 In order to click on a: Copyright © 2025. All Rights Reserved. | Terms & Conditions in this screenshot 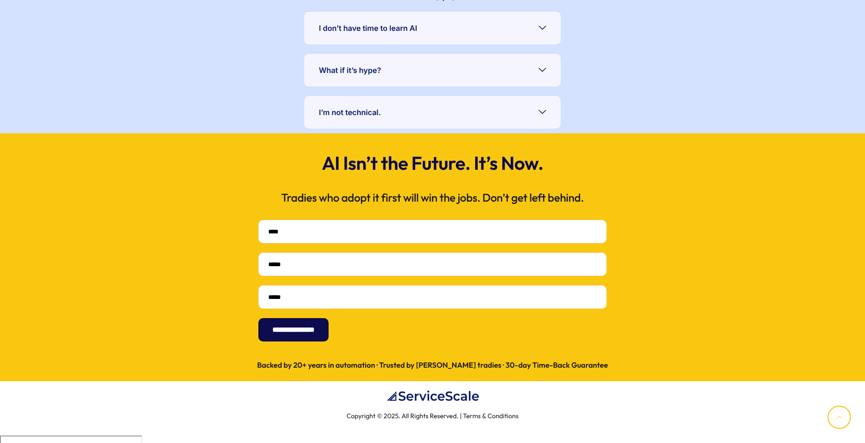, I will do `click(433, 416)`.